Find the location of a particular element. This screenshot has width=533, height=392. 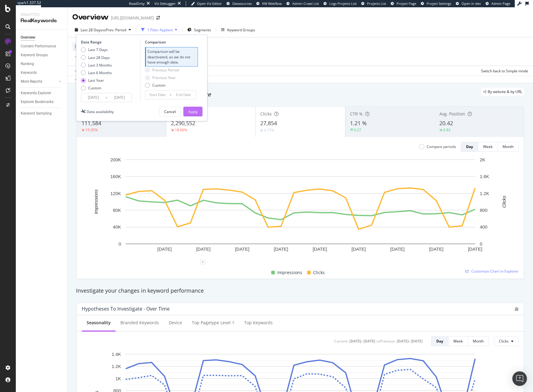

button: Add Filter is located at coordinates (85, 57).